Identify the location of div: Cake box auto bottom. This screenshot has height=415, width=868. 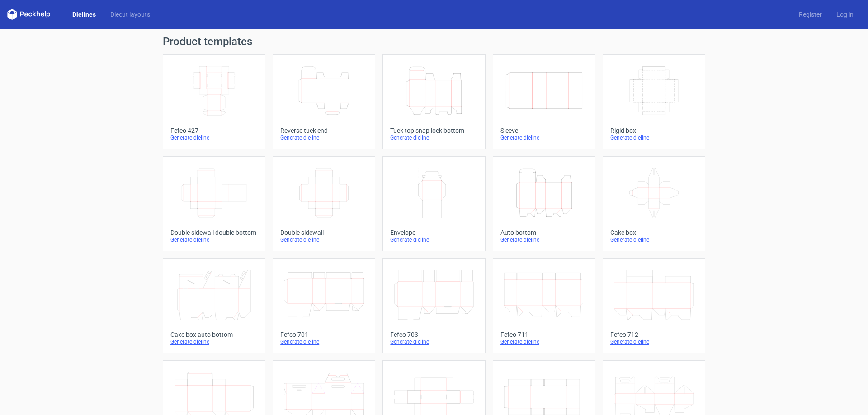
(214, 335).